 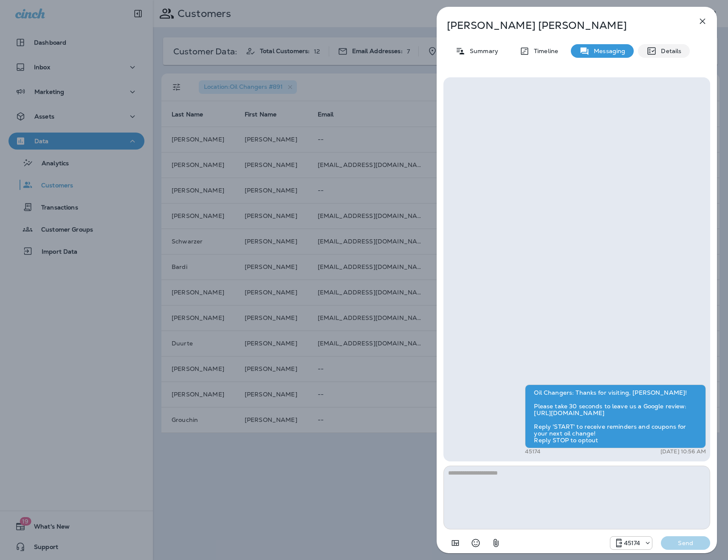 I want to click on p: Messaging, so click(x=608, y=51).